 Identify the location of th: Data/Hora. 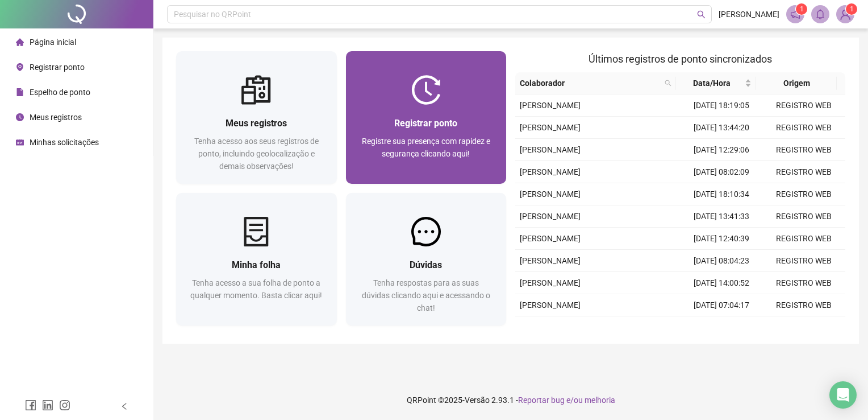
(716, 83).